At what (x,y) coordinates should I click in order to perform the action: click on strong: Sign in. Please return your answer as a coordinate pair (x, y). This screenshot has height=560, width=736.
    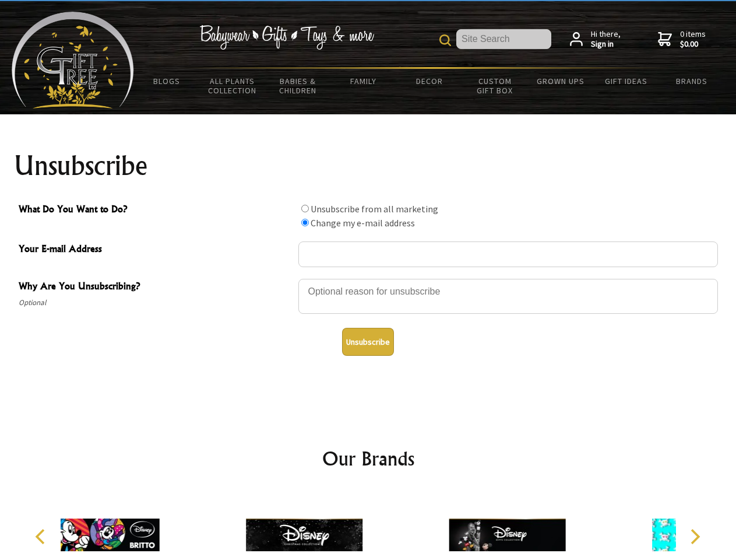
    Looking at the image, I should click on (605, 45).